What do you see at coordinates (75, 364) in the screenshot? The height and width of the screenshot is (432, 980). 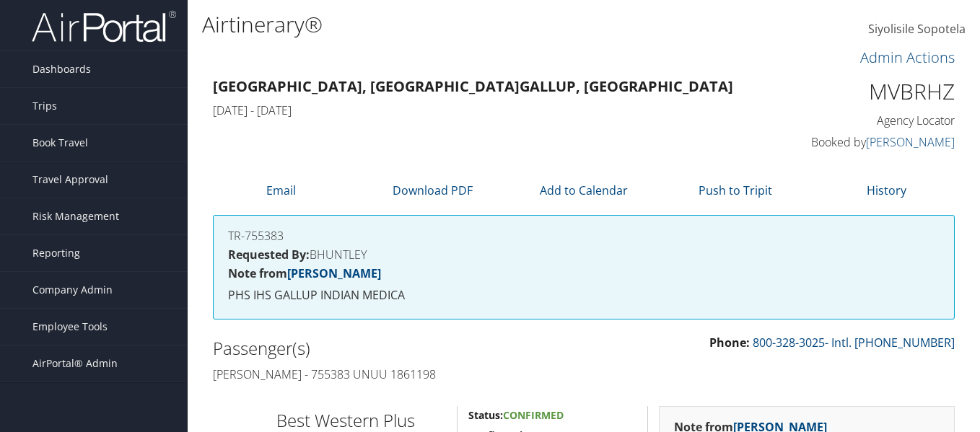 I see `span: AirPortal® Admin` at bounding box center [75, 364].